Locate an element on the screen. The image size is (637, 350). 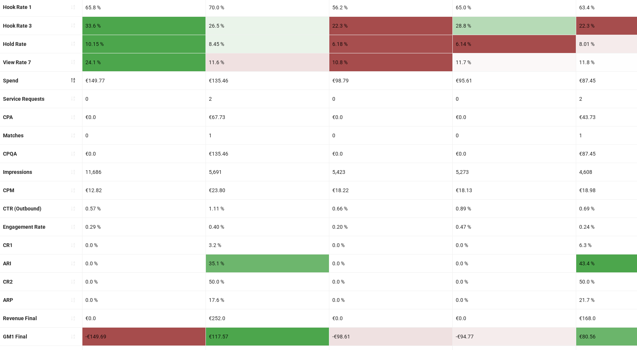
div: 10.15 % is located at coordinates (144, 44).